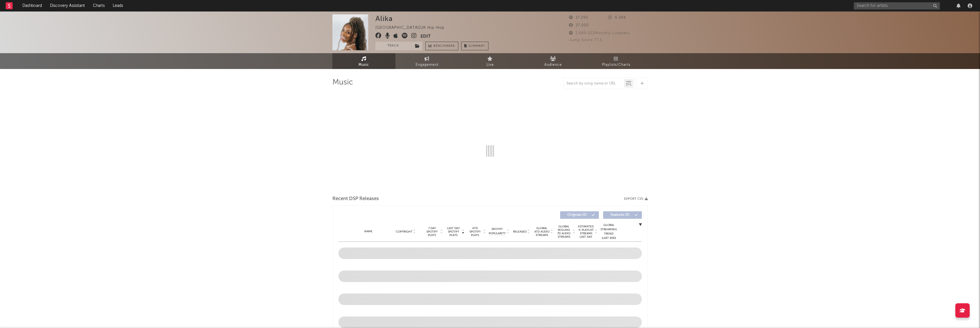 The height and width of the screenshot is (328, 980). What do you see at coordinates (586, 40) in the screenshot?
I see `span: Jump Score: 77.5` at bounding box center [586, 40].